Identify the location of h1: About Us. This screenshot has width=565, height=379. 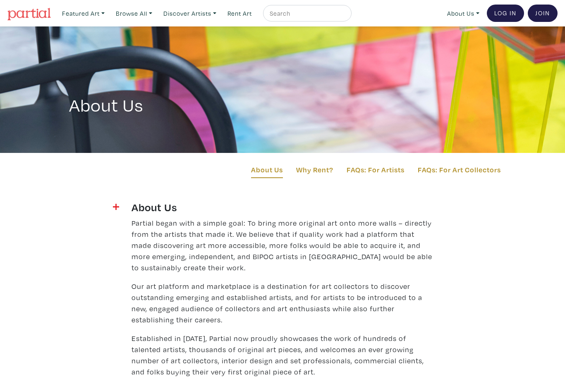
(282, 93).